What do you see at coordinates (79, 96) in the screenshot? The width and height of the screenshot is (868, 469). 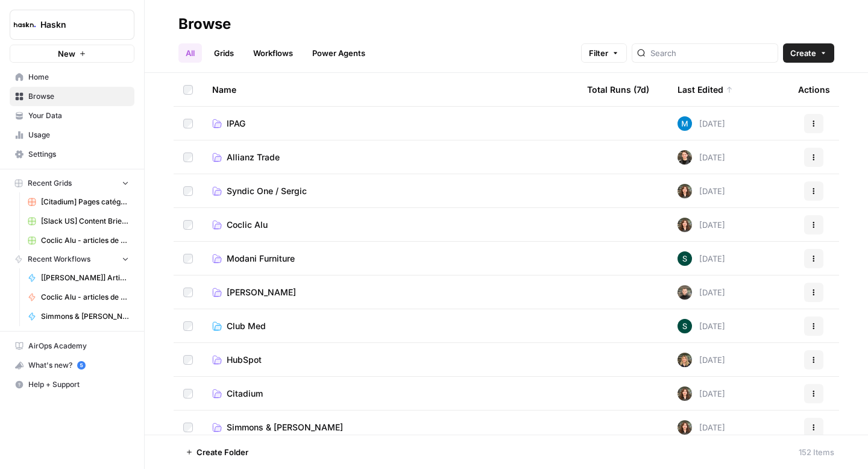 I see `span: Browse` at bounding box center [79, 96].